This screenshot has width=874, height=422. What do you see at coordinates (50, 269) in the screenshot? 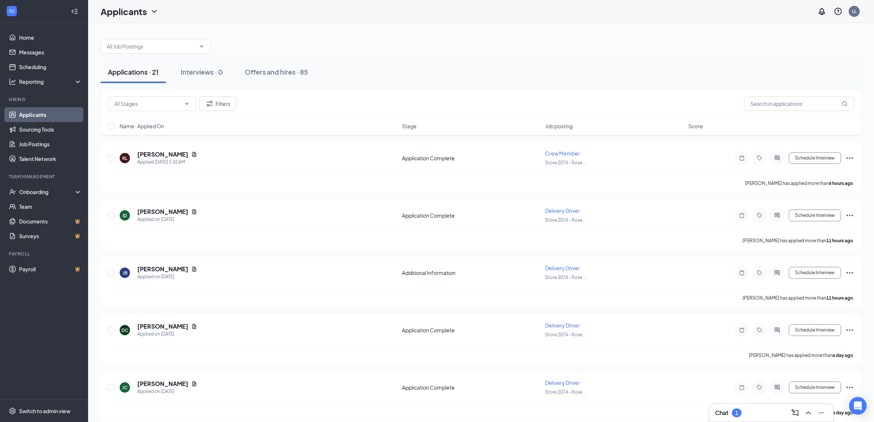
I see `a: PayrollCrown` at bounding box center [50, 269].